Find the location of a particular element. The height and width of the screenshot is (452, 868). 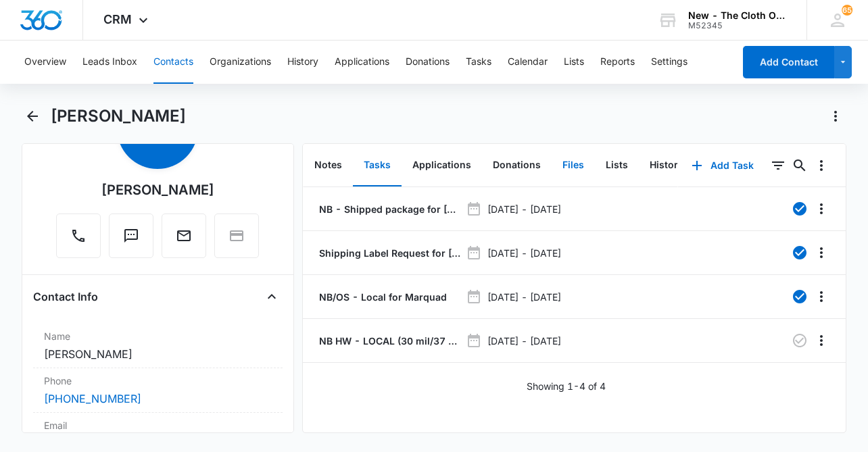

label: Email is located at coordinates (158, 425).